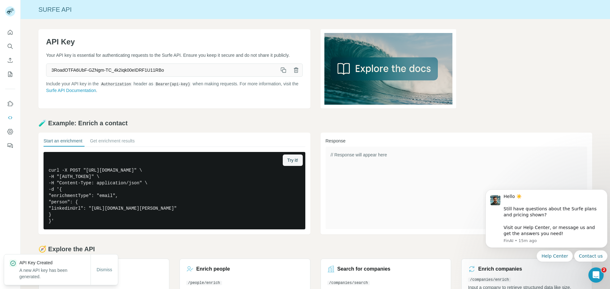 Image resolution: width=610 pixels, height=289 pixels. Describe the element at coordinates (500, 269) in the screenshot. I see `h3: Enrich companies` at that location.